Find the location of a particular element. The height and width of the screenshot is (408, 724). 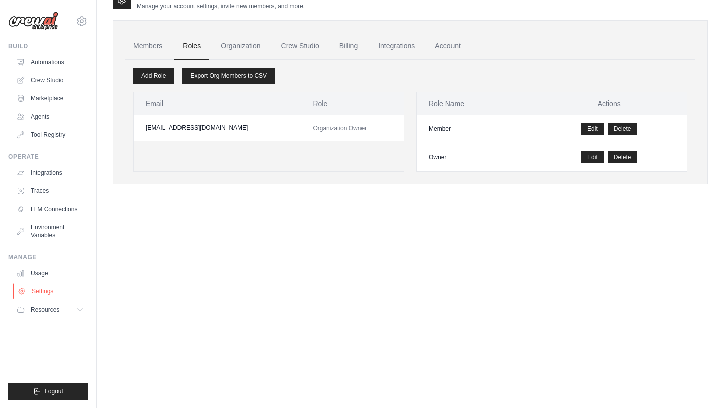

th: Actions is located at coordinates (609, 104).